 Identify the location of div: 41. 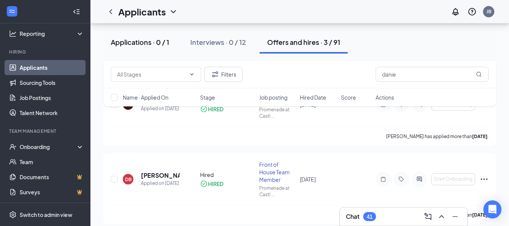
(369, 216).